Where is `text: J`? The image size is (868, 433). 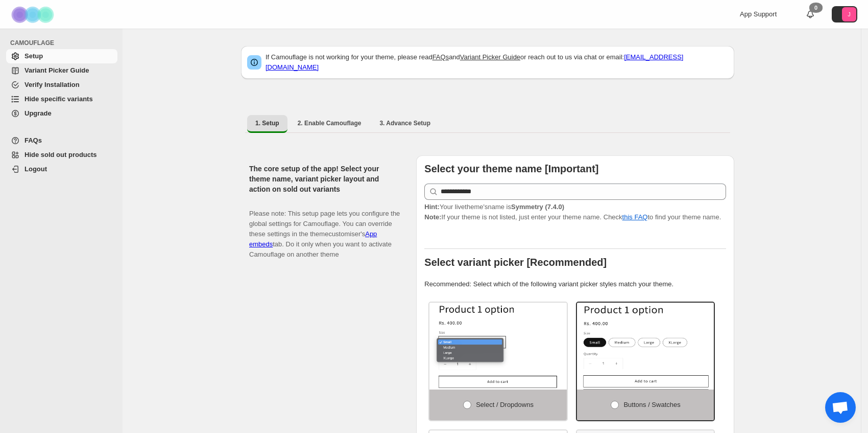
text: J is located at coordinates (849, 14).